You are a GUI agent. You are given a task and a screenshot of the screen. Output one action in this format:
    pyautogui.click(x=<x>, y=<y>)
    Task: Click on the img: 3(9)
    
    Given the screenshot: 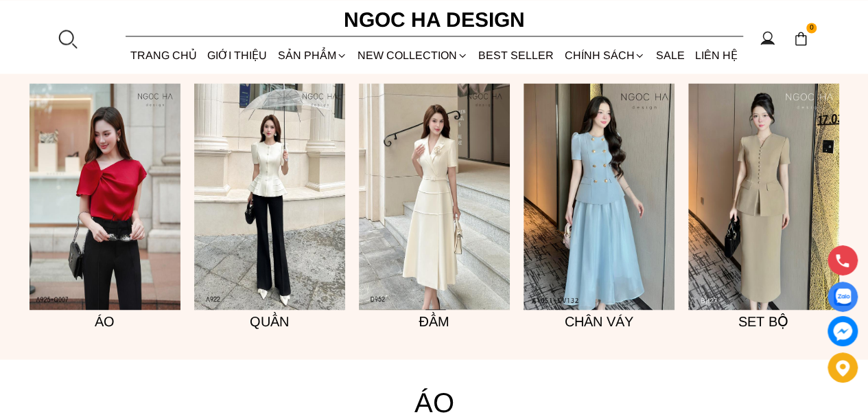 What is the action you would take?
    pyautogui.click(x=435, y=196)
    